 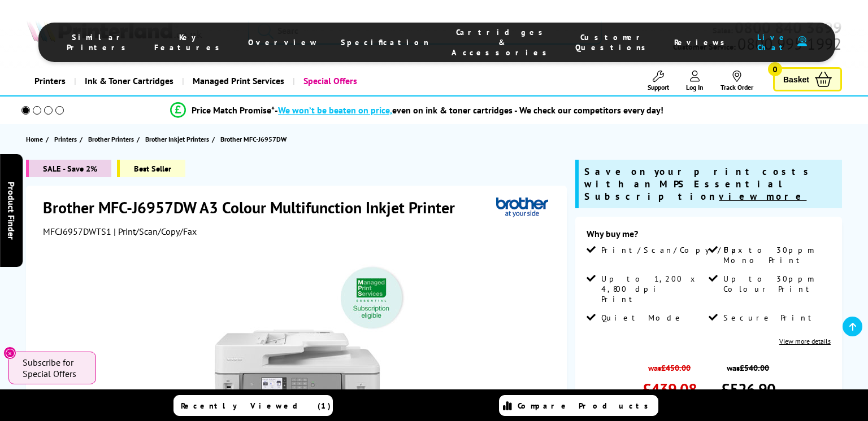 I want to click on span: Ink & Toner Cartridges, so click(x=129, y=81).